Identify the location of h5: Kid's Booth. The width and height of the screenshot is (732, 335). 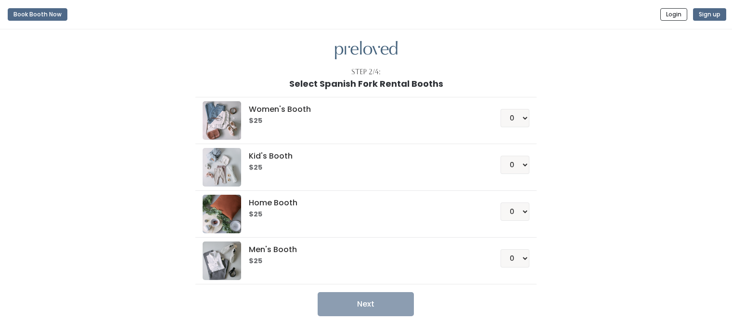
(363, 156).